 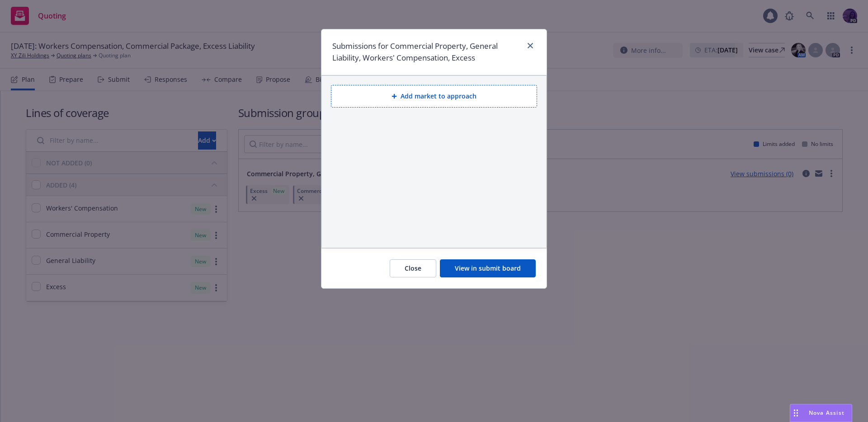 What do you see at coordinates (530, 46) in the screenshot?
I see `a: close` at bounding box center [530, 46].